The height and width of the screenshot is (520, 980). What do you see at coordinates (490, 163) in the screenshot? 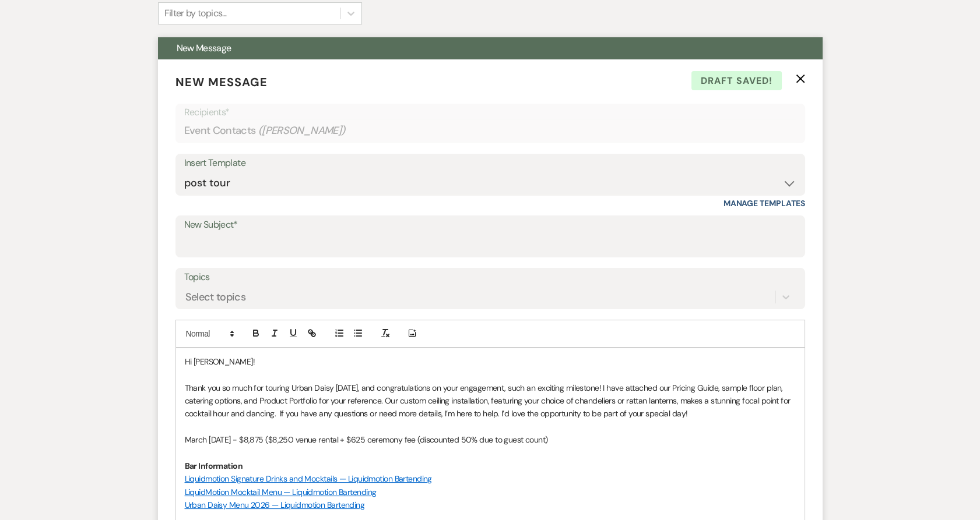
I see `div: Insert Template` at bounding box center [490, 163].